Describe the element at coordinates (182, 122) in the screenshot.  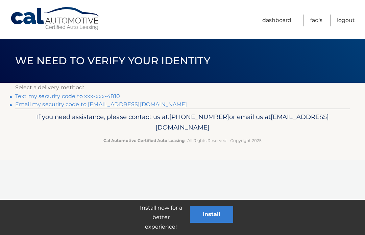
I see `p: If you need assistance, please contact us at: or email us at` at that location.